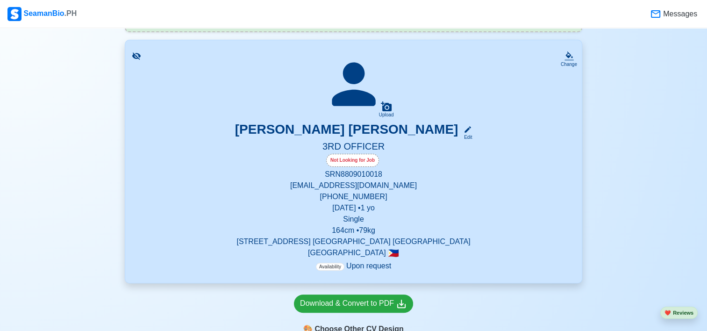 The width and height of the screenshot is (707, 331). I want to click on a: Download & Convert to PDF, so click(353, 303).